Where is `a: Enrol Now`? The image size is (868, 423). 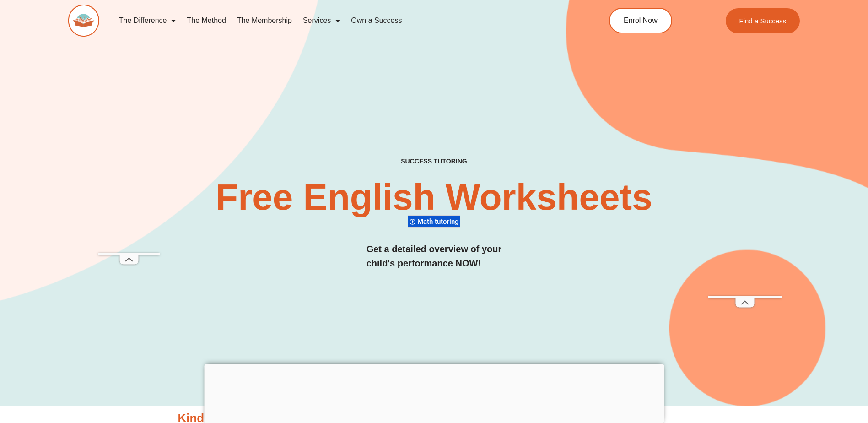
a: Enrol Now is located at coordinates (641, 21).